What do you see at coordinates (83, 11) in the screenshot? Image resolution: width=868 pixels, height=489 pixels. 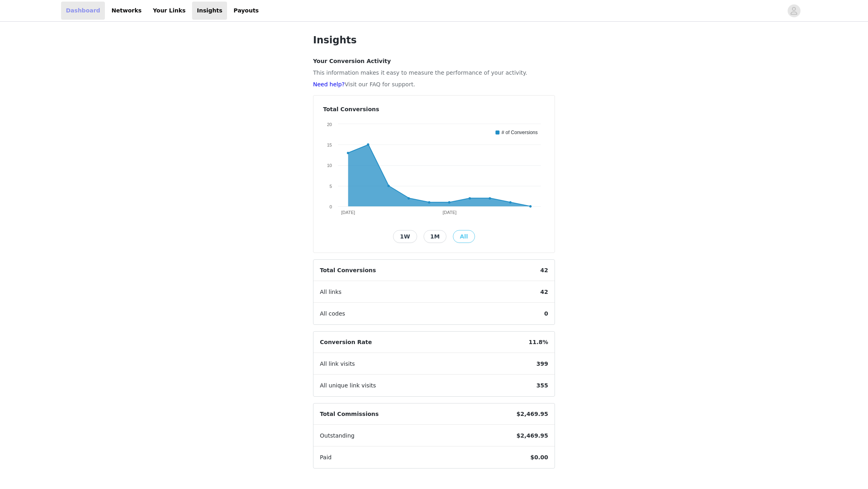 I see `a: Dashboard` at bounding box center [83, 11].